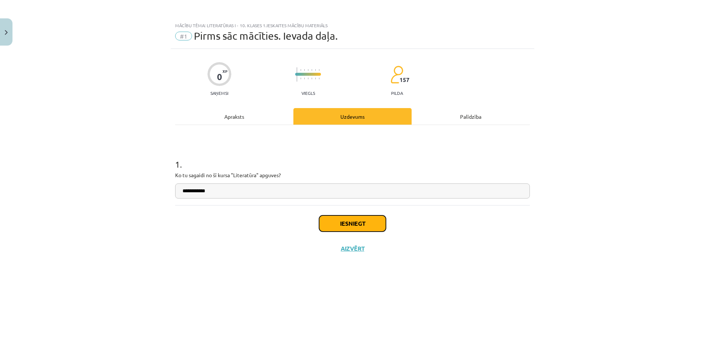 Image resolution: width=705 pixels, height=354 pixels. What do you see at coordinates (396, 75) in the screenshot?
I see `img: students-c634bb4e5e11cddfef0936a35e636f08e4e9abd3cc4e673bd6f9a4125e45ecb1.svg` at bounding box center [396, 75].